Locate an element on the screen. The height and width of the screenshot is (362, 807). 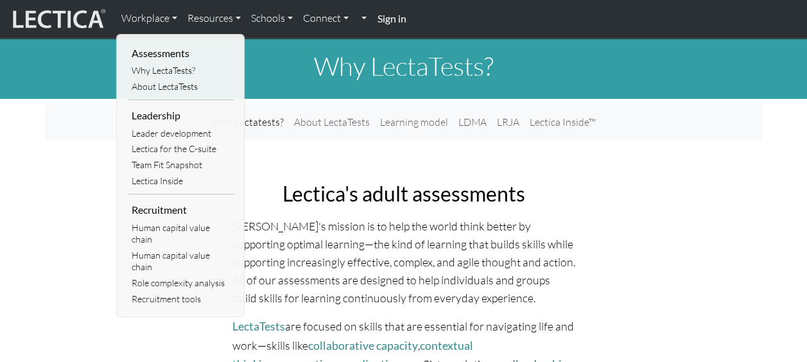
a: Resources is located at coordinates (214, 19).